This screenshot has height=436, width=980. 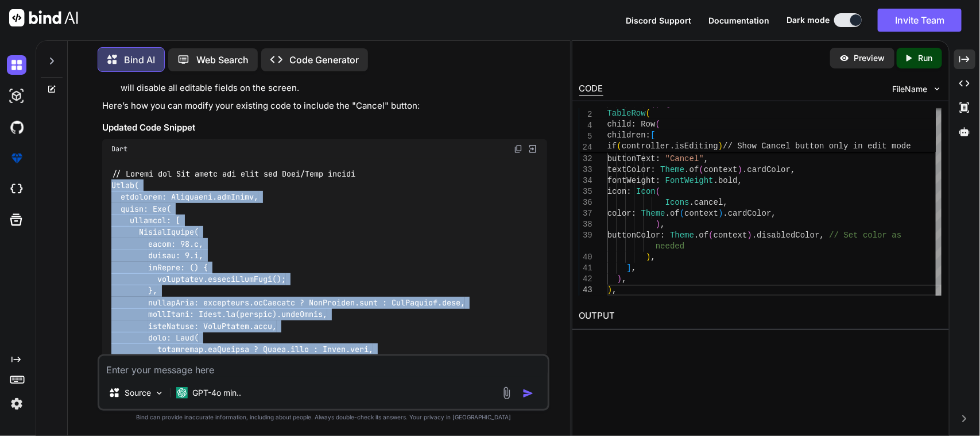 What do you see at coordinates (519, 149) in the screenshot?
I see `img: copy` at bounding box center [519, 149].